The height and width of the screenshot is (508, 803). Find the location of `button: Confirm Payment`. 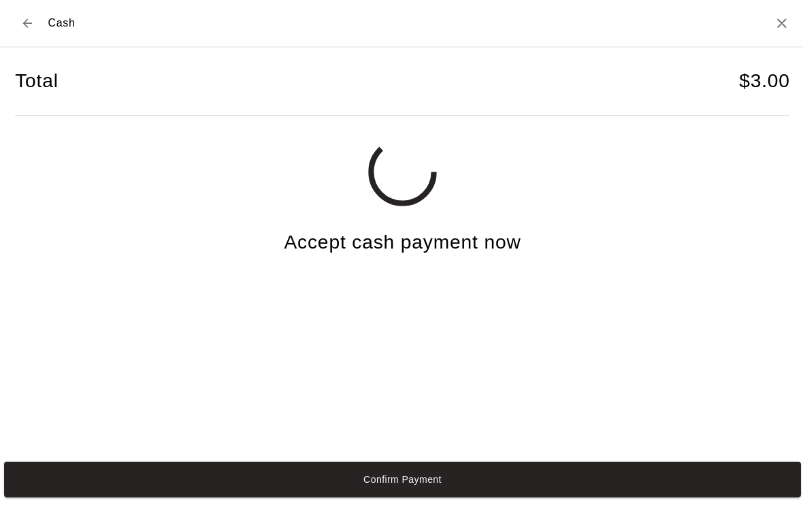

button: Confirm Payment is located at coordinates (402, 477).